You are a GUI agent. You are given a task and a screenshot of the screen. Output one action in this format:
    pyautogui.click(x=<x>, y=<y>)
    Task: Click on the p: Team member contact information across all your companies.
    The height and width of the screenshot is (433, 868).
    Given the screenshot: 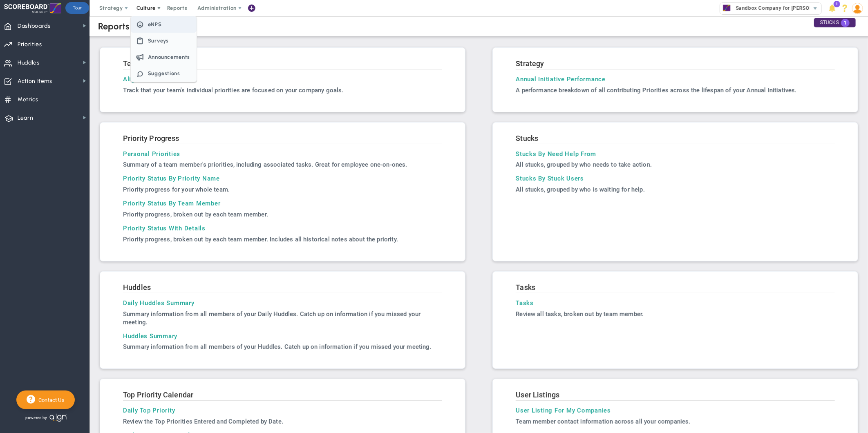 What is the action you would take?
    pyautogui.click(x=675, y=422)
    